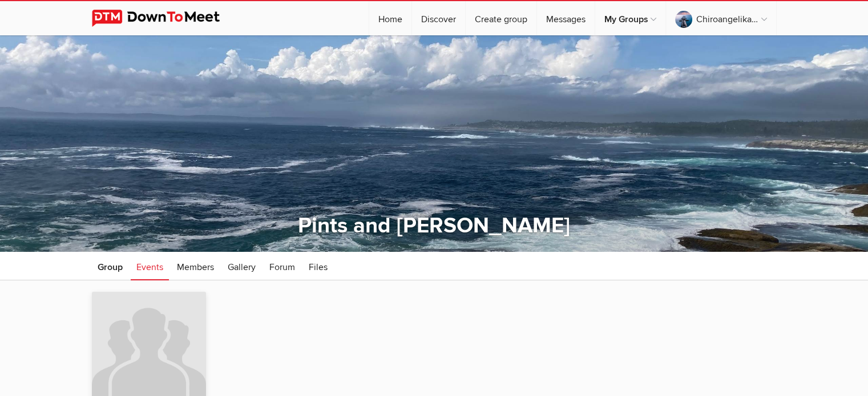 The image size is (868, 396). Describe the element at coordinates (391, 18) in the screenshot. I see `a: Home` at that location.